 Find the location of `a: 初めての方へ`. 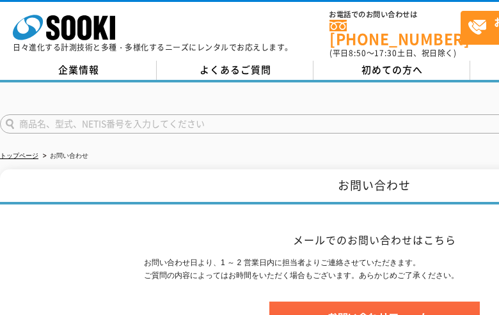

a: 初めての方へ is located at coordinates (391, 70).